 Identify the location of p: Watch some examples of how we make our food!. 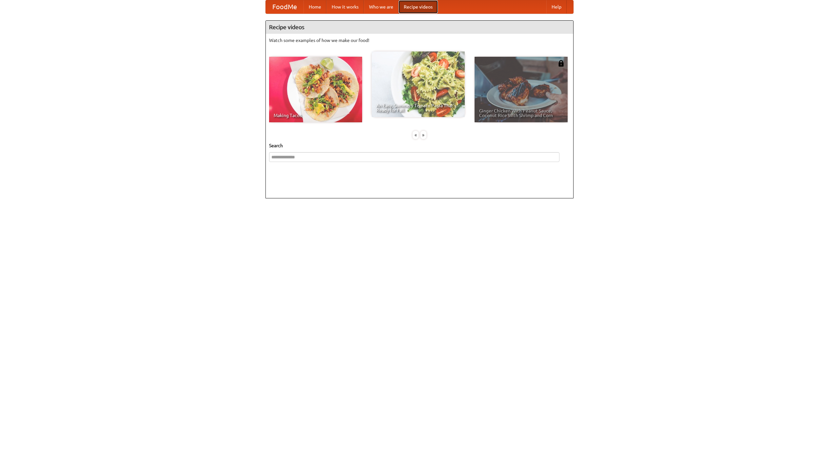
(420, 40).